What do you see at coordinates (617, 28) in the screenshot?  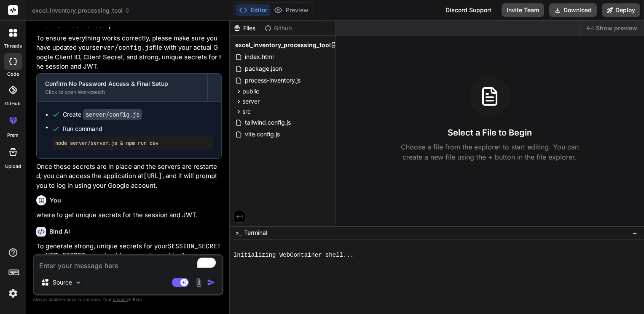 I see `span: Show preview` at bounding box center [617, 28].